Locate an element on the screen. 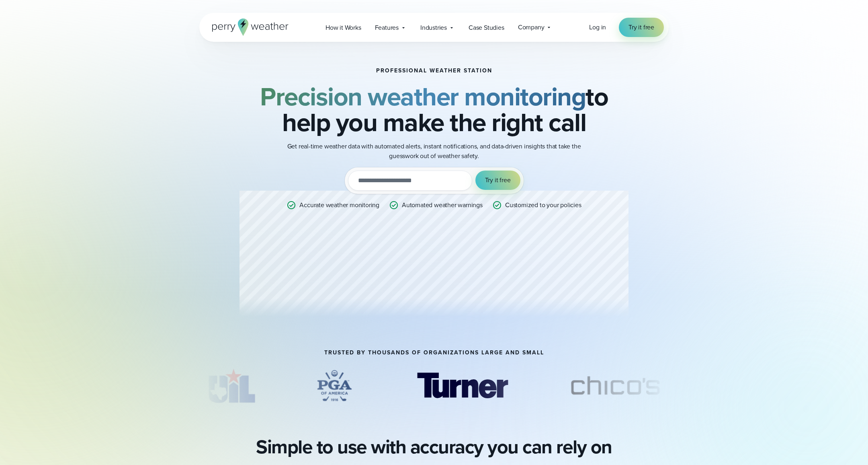 This screenshot has width=868, height=465. h2: Simple to use with accuracy you can rely on is located at coordinates (434, 447).